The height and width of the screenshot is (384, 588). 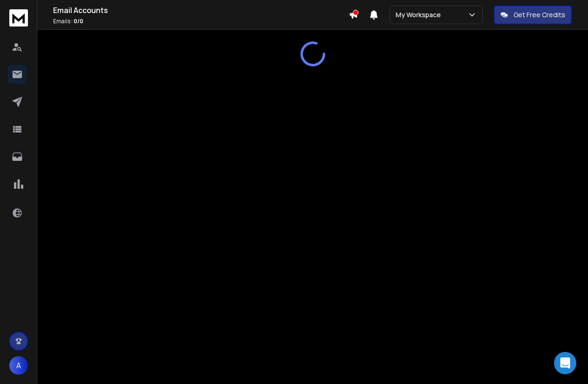 What do you see at coordinates (19, 365) in the screenshot?
I see `button: A` at bounding box center [19, 365].